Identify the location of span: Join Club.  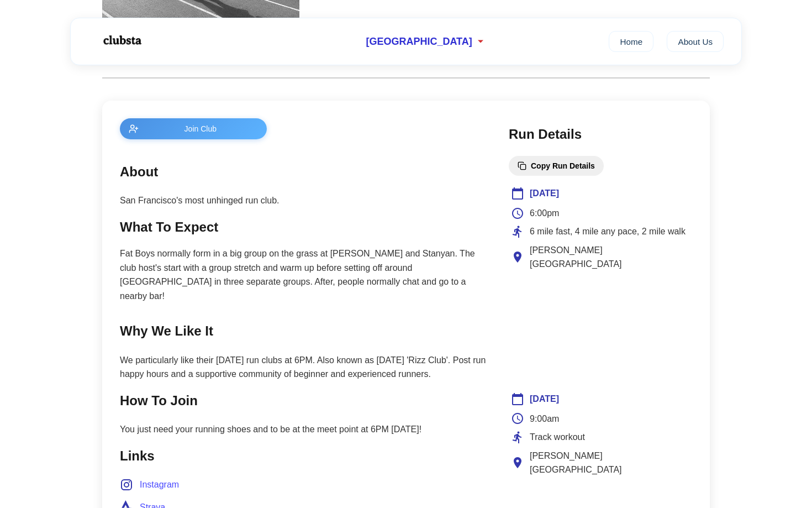
(200, 128).